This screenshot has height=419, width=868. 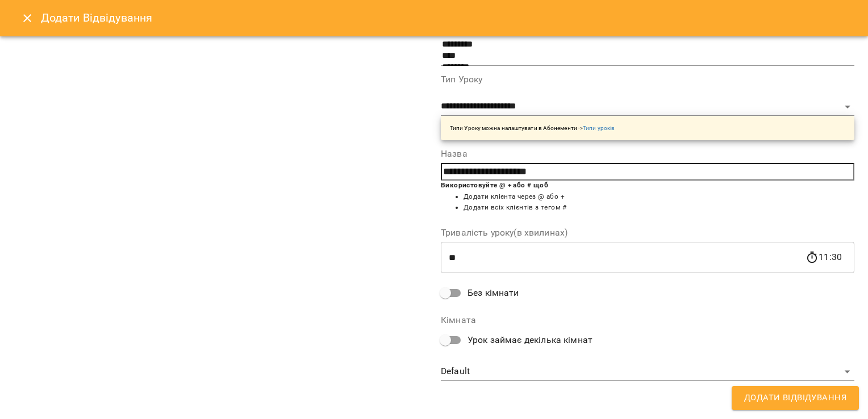 What do you see at coordinates (659, 208) in the screenshot?
I see `li: Додати всіх клієнтів з тегом #` at bounding box center [659, 208].